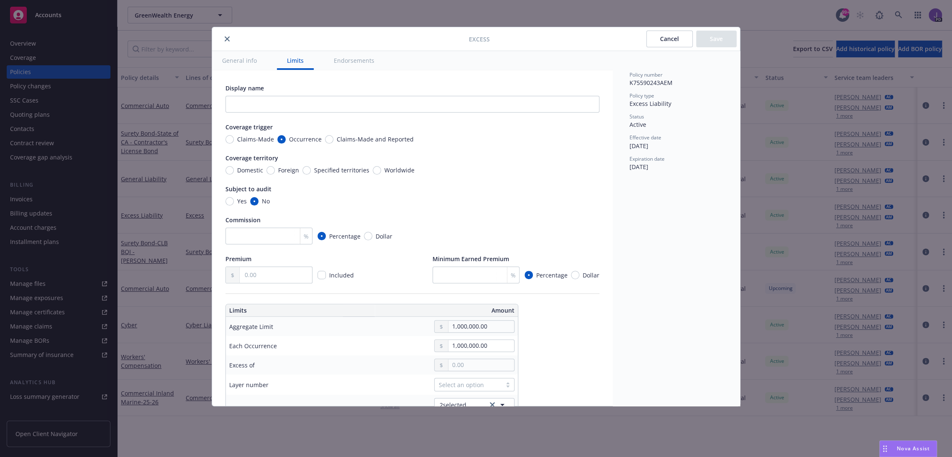 The height and width of the screenshot is (457, 952). What do you see at coordinates (252, 158) in the screenshot?
I see `span: Coverage territory` at bounding box center [252, 158].